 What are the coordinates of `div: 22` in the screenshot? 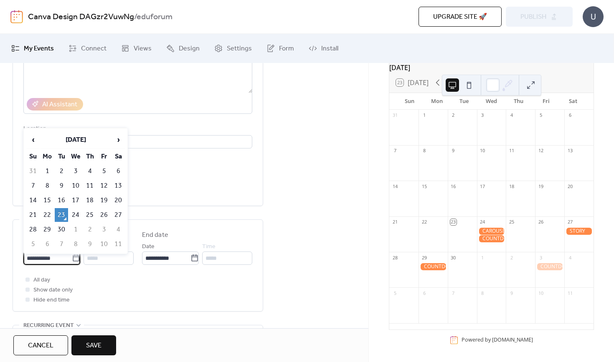 It's located at (424, 222).